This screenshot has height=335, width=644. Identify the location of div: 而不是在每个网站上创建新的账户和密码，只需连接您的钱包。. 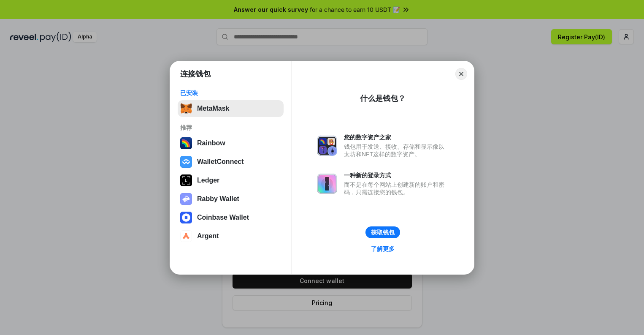
(397, 188).